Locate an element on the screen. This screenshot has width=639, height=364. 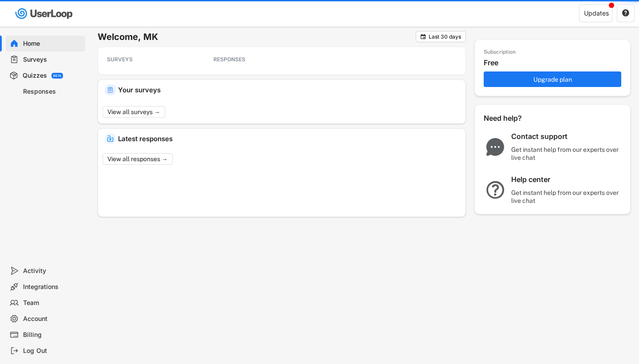
button: Upgrade plan is located at coordinates (553, 79).